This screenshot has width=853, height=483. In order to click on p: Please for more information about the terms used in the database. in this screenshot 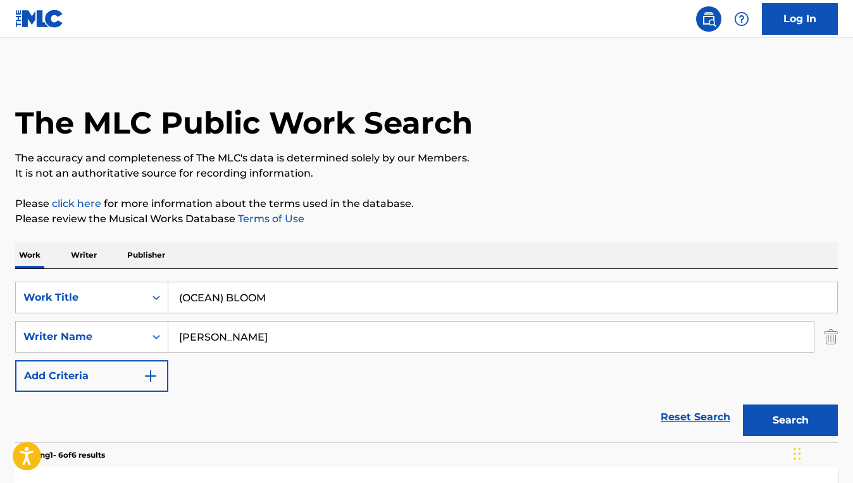, I will do `click(427, 204)`.